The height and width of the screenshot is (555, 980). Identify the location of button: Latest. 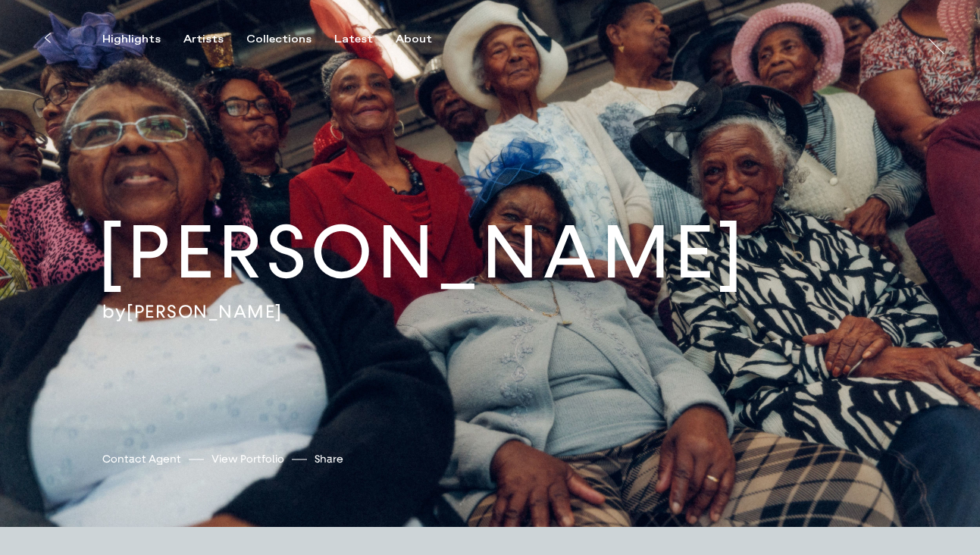
(364, 39).